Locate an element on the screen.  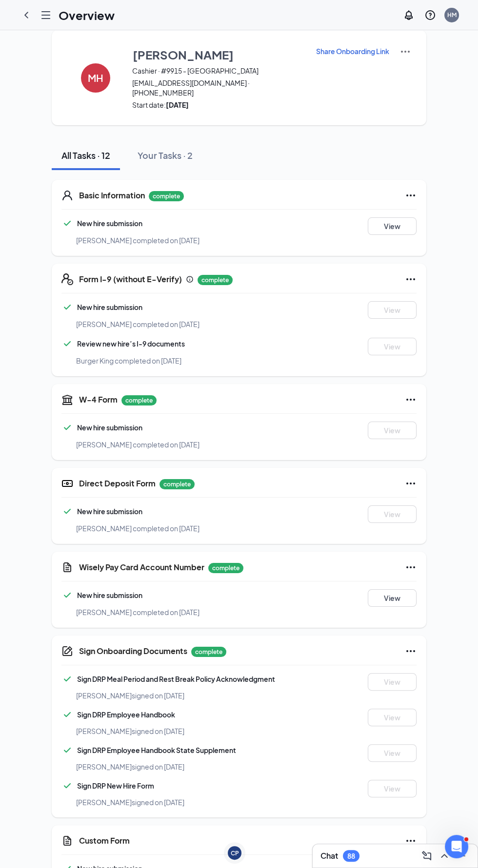
h5: Wisely Pay Card Account Number is located at coordinates (141, 567).